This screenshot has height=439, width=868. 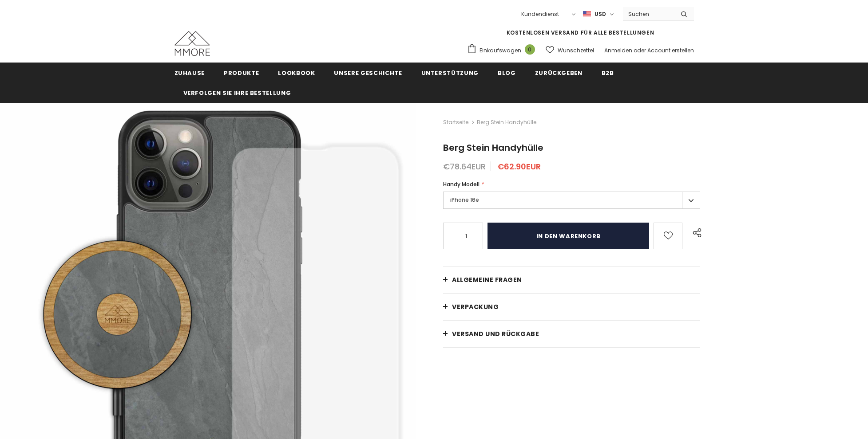 What do you see at coordinates (296, 72) in the screenshot?
I see `a: Lookbook` at bounding box center [296, 72].